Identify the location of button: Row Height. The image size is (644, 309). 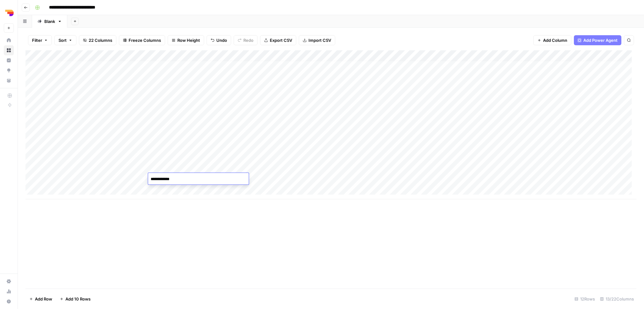
(186, 40).